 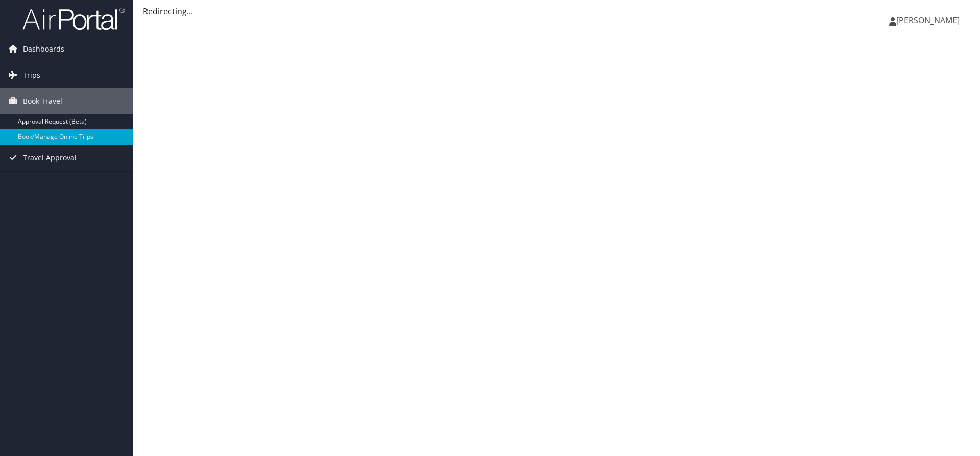 What do you see at coordinates (42, 101) in the screenshot?
I see `span: Book Travel` at bounding box center [42, 101].